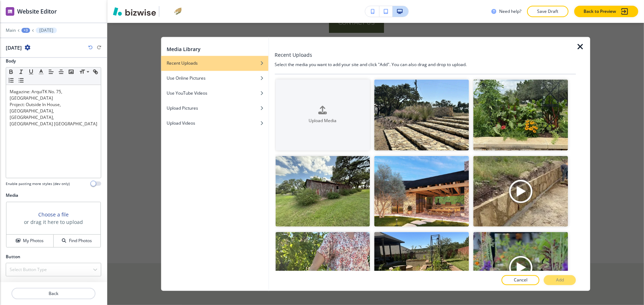 Image resolution: width=644 pixels, height=305 pixels. I want to click on h4: Recent Uploads, so click(182, 63).